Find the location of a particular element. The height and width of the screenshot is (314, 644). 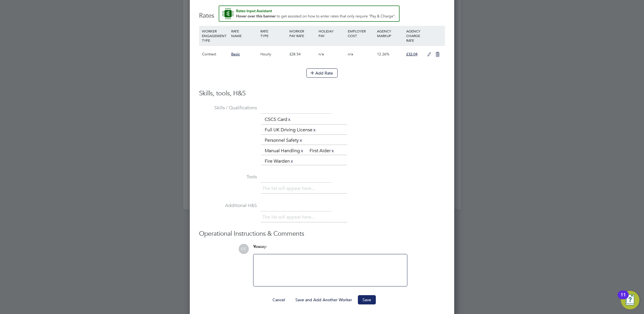

div: Hourly is located at coordinates (274, 54).